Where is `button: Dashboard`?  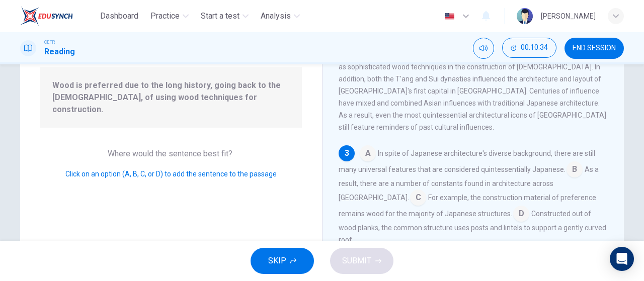
button: Dashboard is located at coordinates (119, 16).